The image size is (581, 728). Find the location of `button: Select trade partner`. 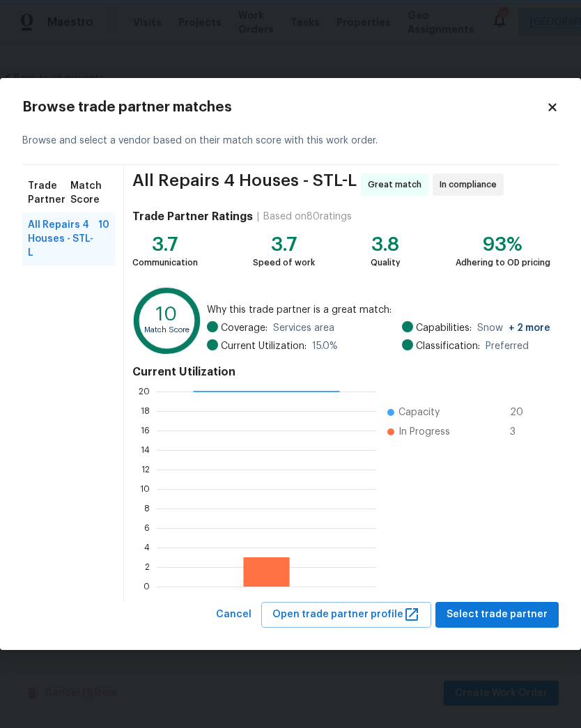

button: Select trade partner is located at coordinates (497, 615).